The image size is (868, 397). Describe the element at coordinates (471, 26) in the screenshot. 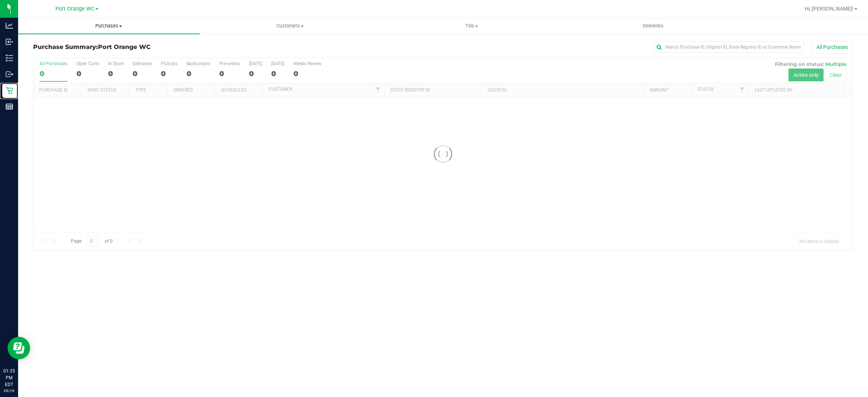

I see `a: Tills` at that location.